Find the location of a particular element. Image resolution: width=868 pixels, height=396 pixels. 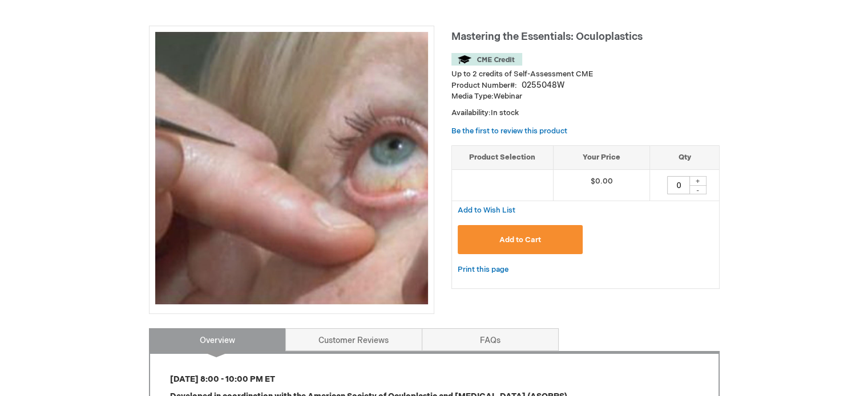

a: FAQs is located at coordinates (490, 340).